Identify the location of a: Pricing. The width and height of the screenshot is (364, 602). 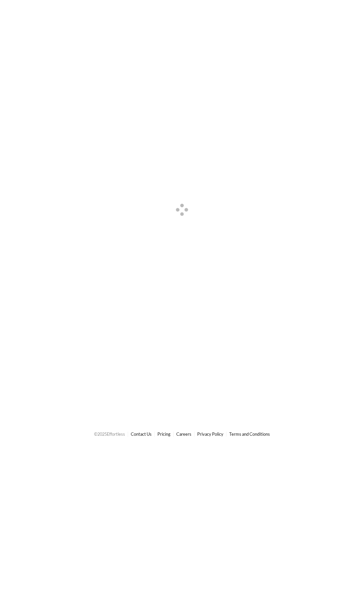
(164, 434).